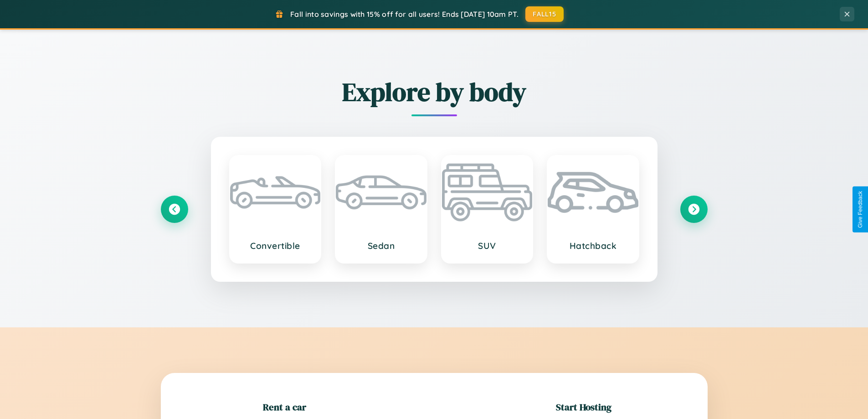 The height and width of the screenshot is (419, 868). I want to click on h3: Hatchback, so click(593, 246).